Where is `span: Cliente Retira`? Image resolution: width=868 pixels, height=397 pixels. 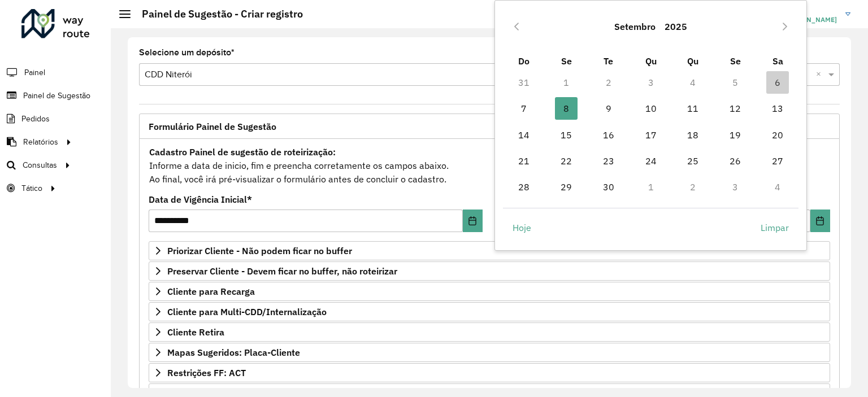 span: Cliente Retira is located at coordinates (196, 332).